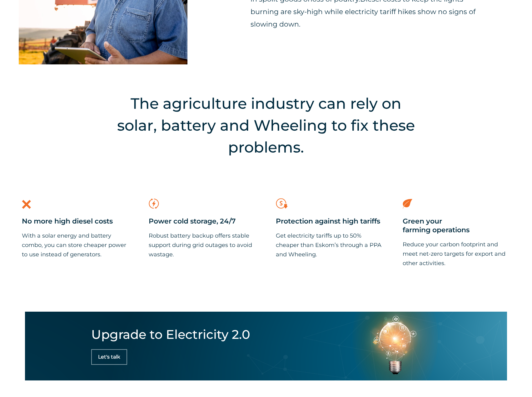  What do you see at coordinates (363, 18) in the screenshot?
I see `span: f hikes show no signs of slowing down.` at bounding box center [363, 18].